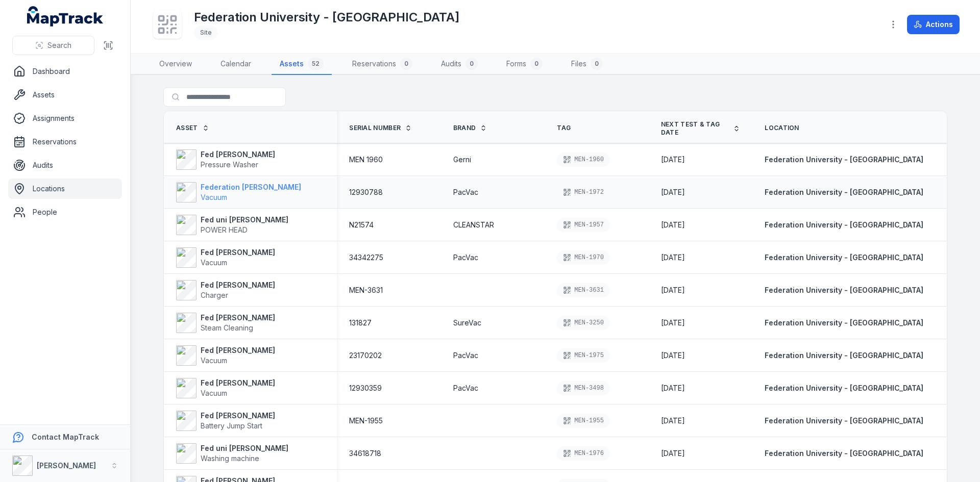 This screenshot has width=980, height=482. Describe the element at coordinates (65, 95) in the screenshot. I see `a: Assets` at that location.